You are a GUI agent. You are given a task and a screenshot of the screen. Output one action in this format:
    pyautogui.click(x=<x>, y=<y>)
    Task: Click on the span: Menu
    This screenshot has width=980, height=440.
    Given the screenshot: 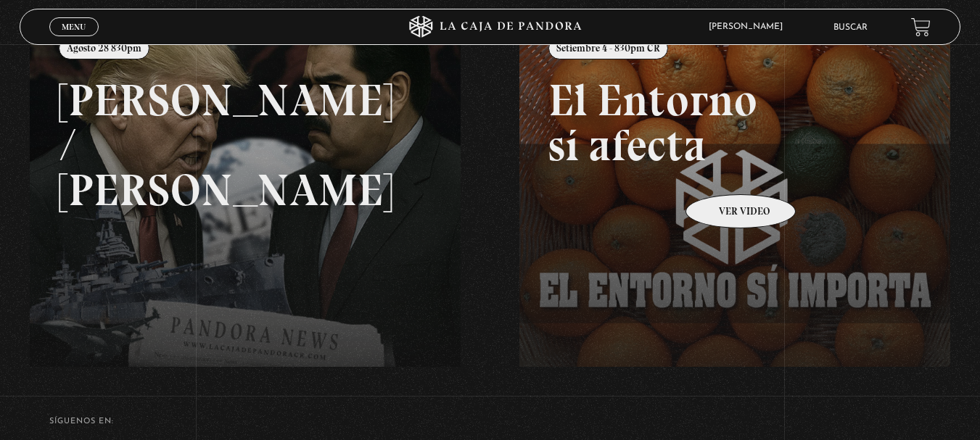 What is the action you would take?
    pyautogui.click(x=73, y=27)
    